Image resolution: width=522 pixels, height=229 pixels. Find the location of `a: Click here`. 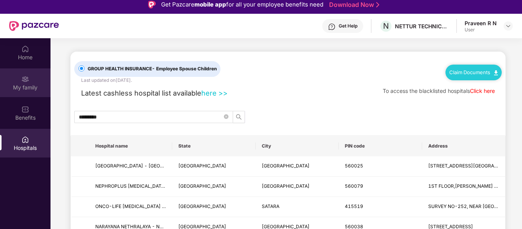

a: Click here is located at coordinates (482, 91).